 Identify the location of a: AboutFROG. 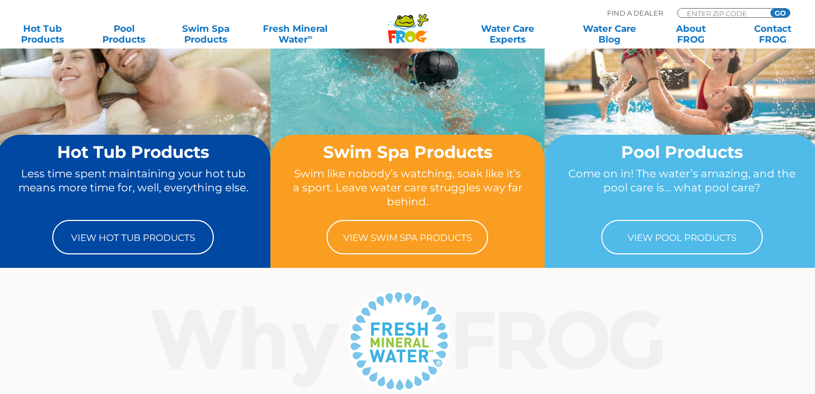
(691, 34).